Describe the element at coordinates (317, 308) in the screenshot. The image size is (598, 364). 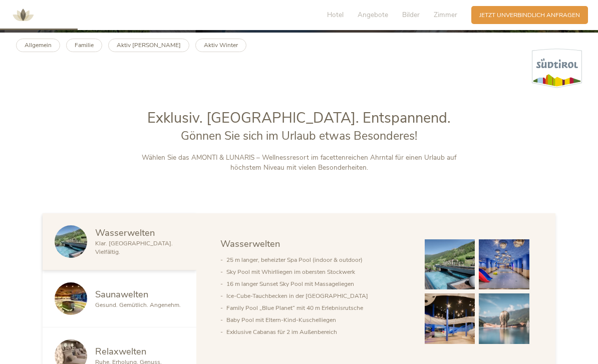
I see `li: Family Pool „Blue Planet“ mit 40 m Erlebnisrutsche` at that location.